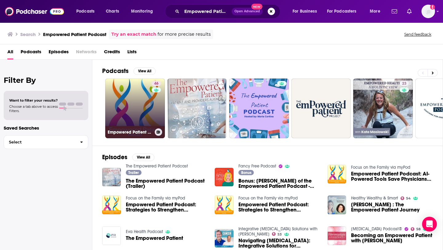 The height and width of the screenshot is (250, 443). I want to click on svg: Add a profile image, so click(433, 7).